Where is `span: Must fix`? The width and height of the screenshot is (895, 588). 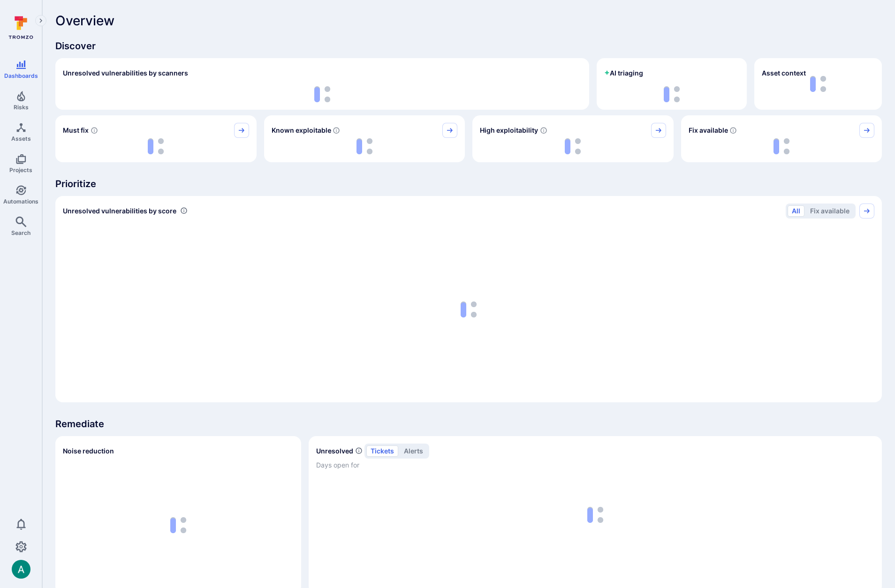 span: Must fix is located at coordinates (75, 131).